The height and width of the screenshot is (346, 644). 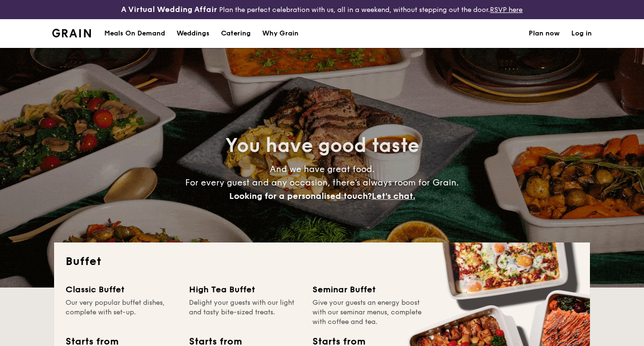 I want to click on a: Meals On Demand, so click(x=134, y=34).